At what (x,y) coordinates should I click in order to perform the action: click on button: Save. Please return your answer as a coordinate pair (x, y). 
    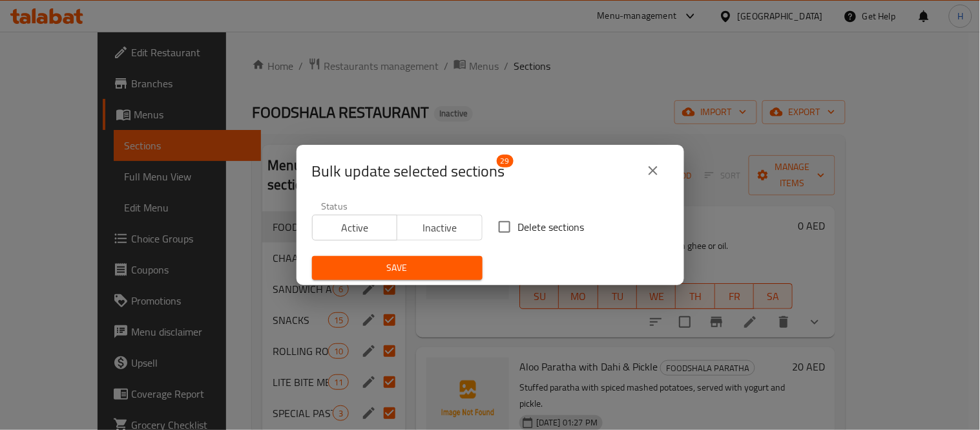
    Looking at the image, I should click on (398, 268).